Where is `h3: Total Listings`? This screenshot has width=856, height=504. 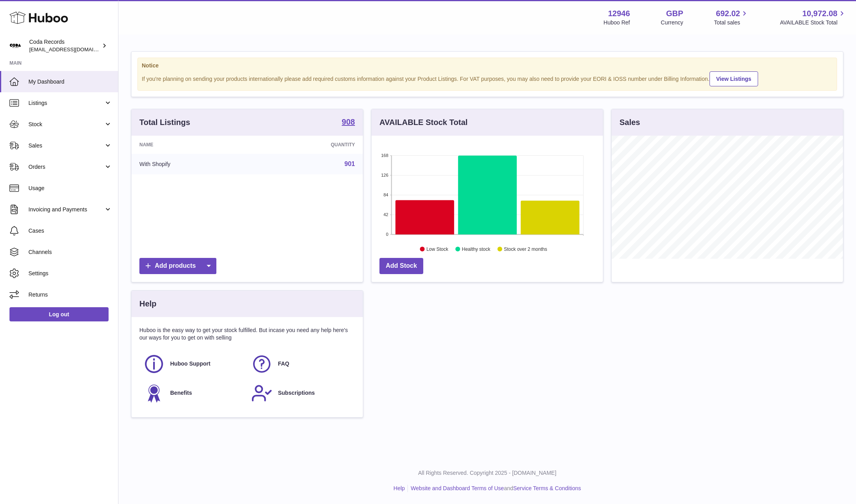 h3: Total Listings is located at coordinates (165, 122).